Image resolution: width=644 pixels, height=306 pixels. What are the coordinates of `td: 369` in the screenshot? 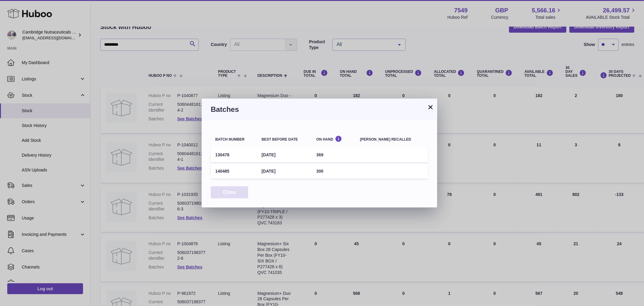 It's located at (334, 155).